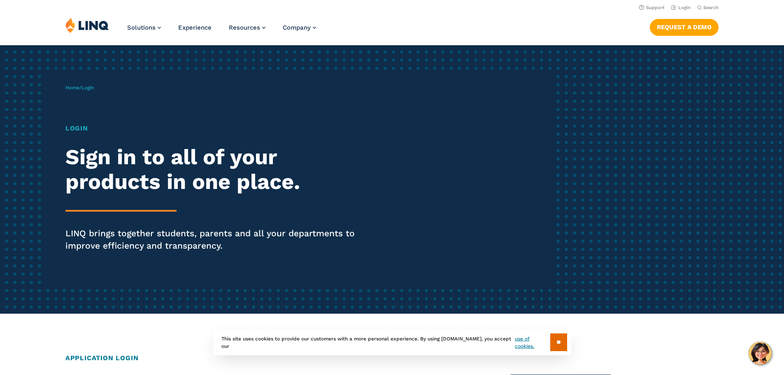  Describe the element at coordinates (244, 28) in the screenshot. I see `span: Resources` at that location.